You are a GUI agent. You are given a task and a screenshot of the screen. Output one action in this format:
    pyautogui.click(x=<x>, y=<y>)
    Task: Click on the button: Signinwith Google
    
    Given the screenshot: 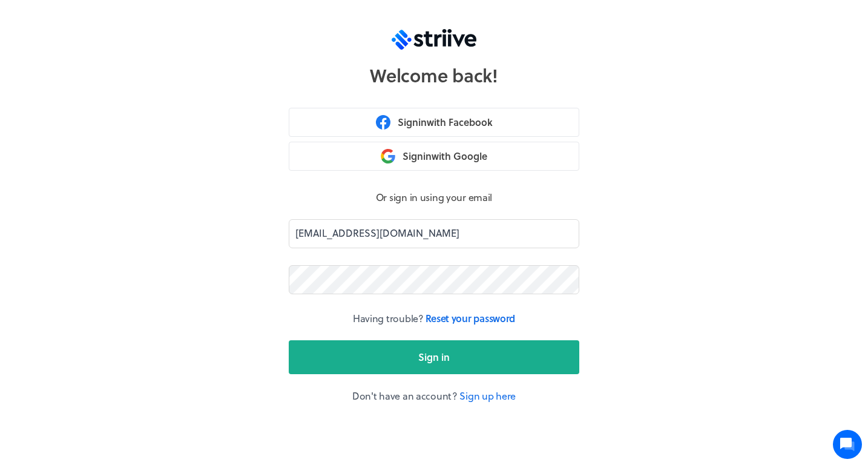 What is the action you would take?
    pyautogui.click(x=434, y=156)
    